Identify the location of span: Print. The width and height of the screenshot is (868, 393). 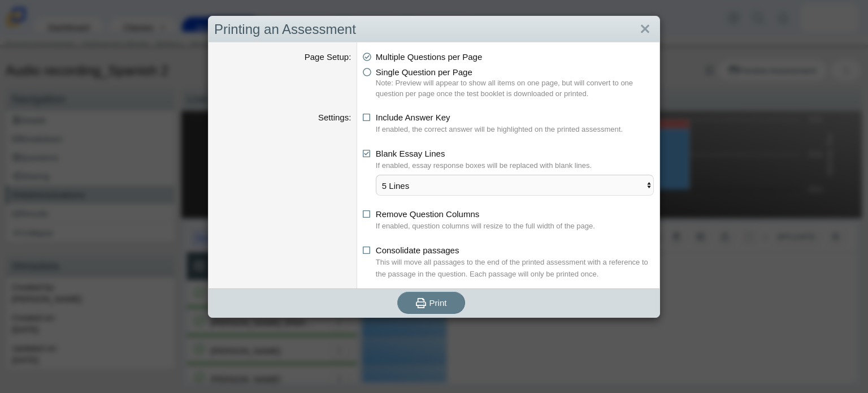
(438, 302).